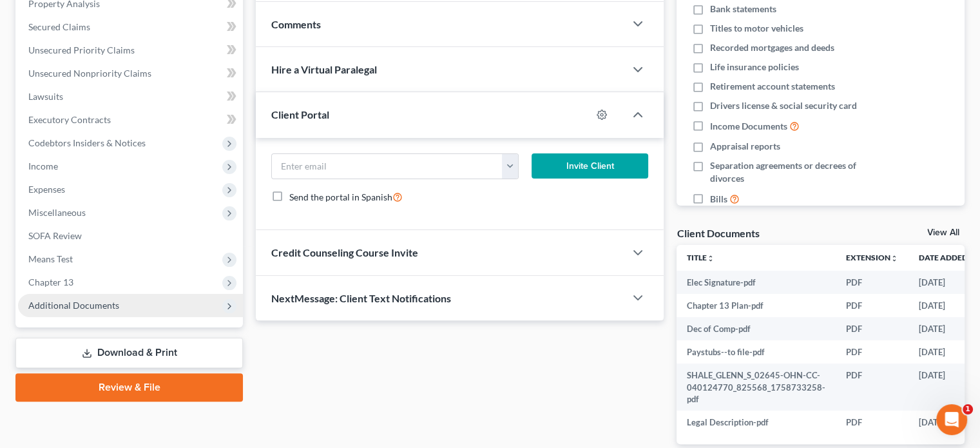 The height and width of the screenshot is (448, 980). Describe the element at coordinates (591, 167) in the screenshot. I see `button: Invite Client` at that location.